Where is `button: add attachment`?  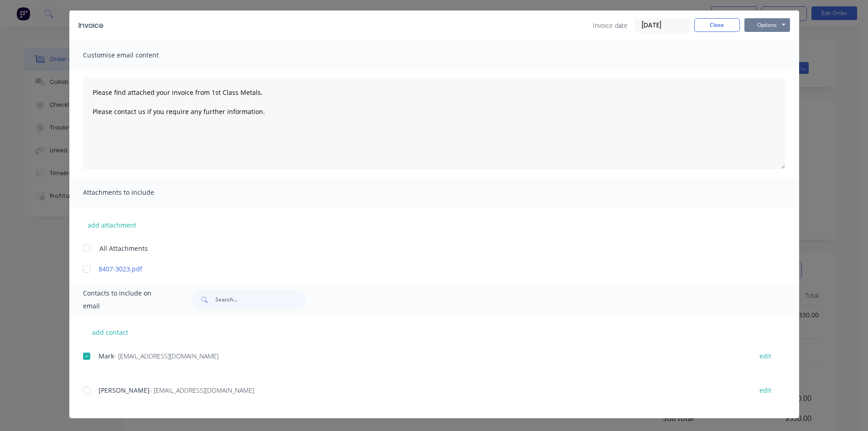 button: add attachment is located at coordinates (112, 225).